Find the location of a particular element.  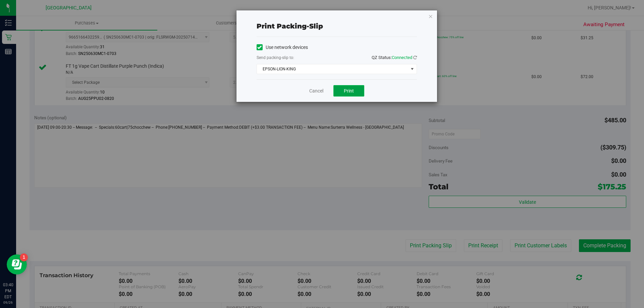

a: Cancel is located at coordinates (316, 91).